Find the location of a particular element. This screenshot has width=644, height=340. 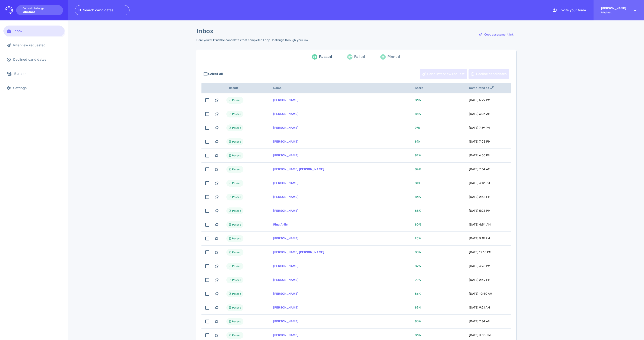

div: 0 is located at coordinates (383, 57).